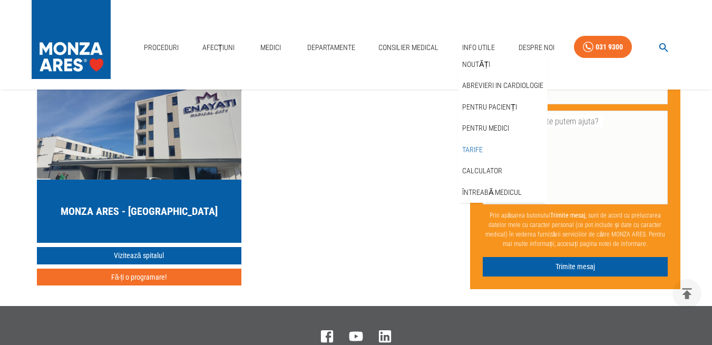  I want to click on a: Consilier Medical, so click(408, 47).